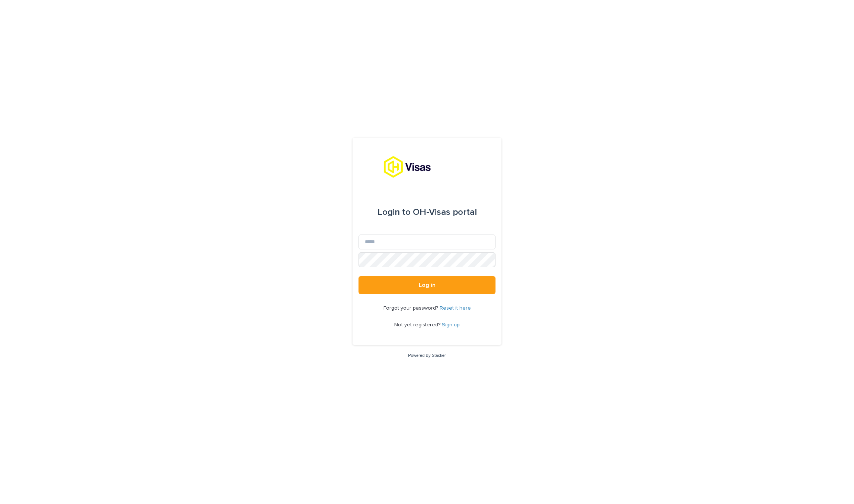 Image resolution: width=854 pixels, height=504 pixels. Describe the element at coordinates (418, 325) in the screenshot. I see `span: Not yet registered?` at that location.